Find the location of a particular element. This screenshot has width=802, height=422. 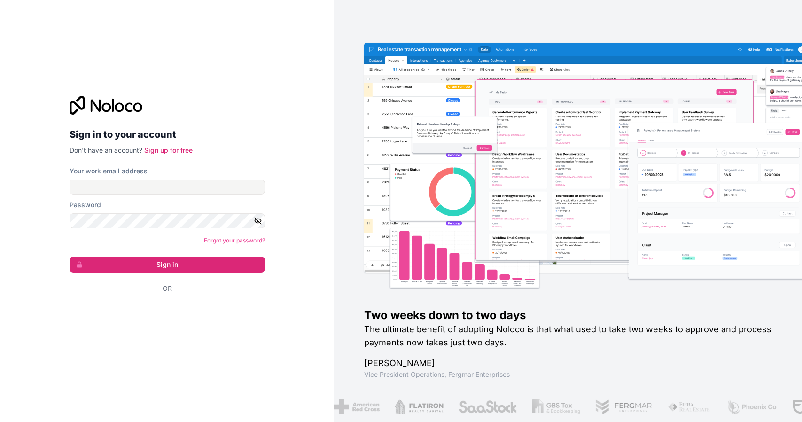

span: Or is located at coordinates (167, 289).